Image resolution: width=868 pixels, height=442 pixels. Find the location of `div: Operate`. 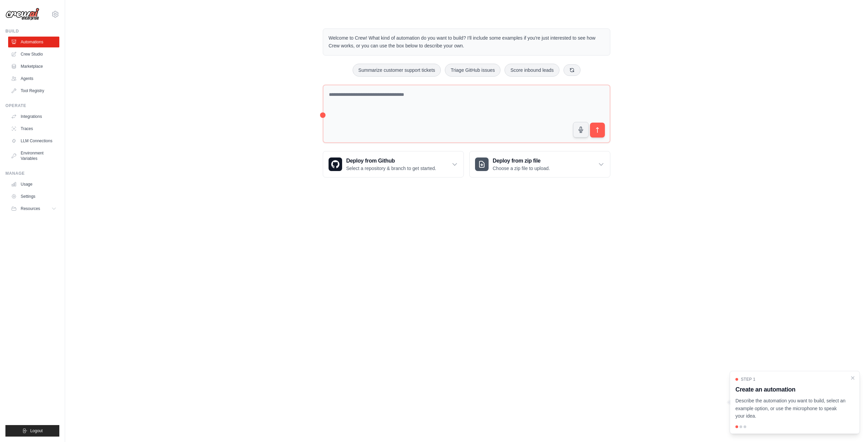

div: Operate is located at coordinates (32, 106).